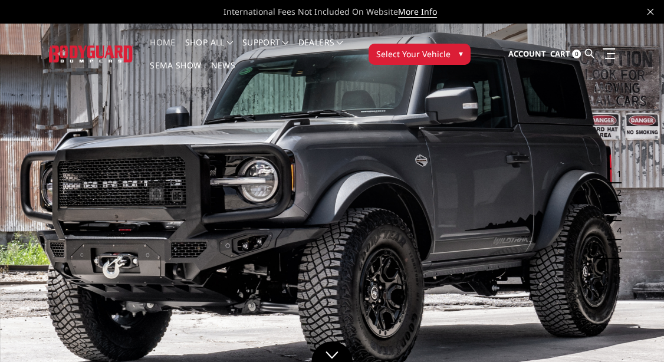 Image resolution: width=664 pixels, height=362 pixels. I want to click on a: Home, so click(162, 50).